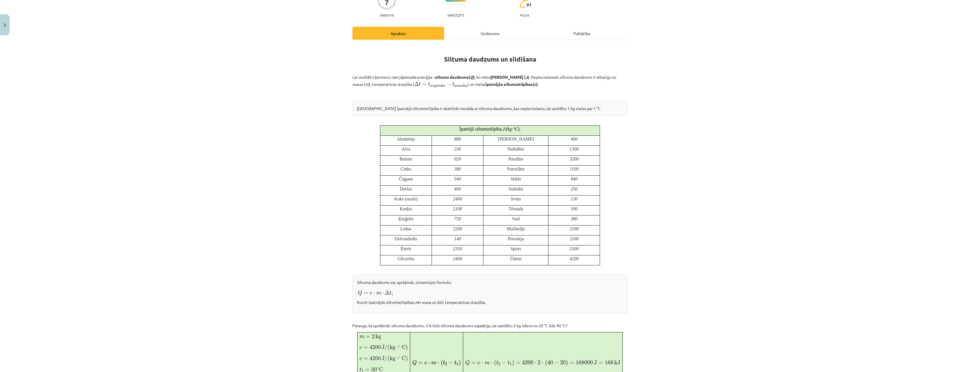 The image size is (980, 372). Describe the element at coordinates (617, 362) in the screenshot. I see `span: kJ` at that location.